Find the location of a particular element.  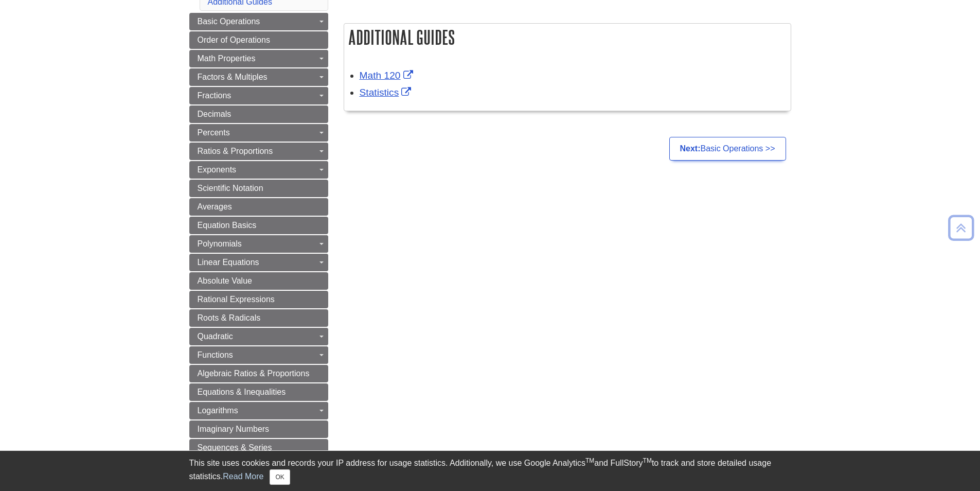

span: Equations & Inequalities is located at coordinates (242, 391).